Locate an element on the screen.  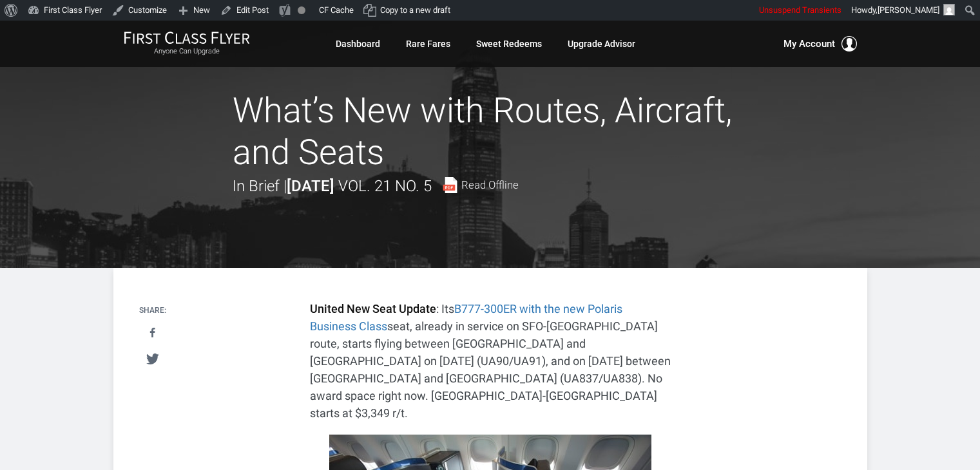
img: First Class Flyer is located at coordinates (187, 37).